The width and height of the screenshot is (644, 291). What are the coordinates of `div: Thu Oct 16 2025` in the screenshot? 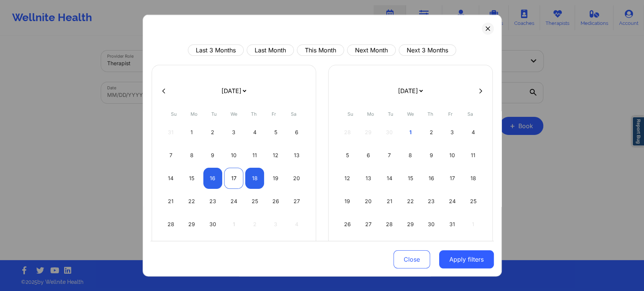 It's located at (431, 178).